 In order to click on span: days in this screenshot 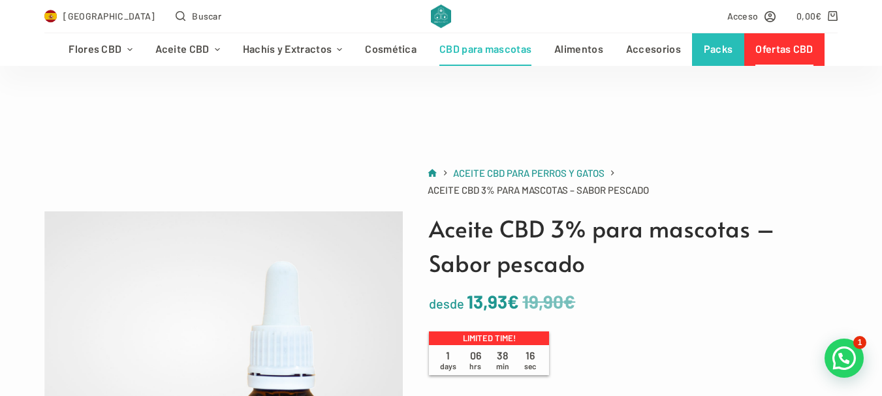, I will do `click(448, 366)`.